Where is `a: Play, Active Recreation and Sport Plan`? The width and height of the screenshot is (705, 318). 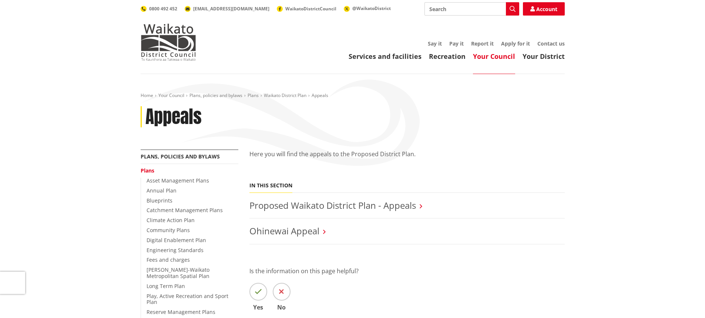 a: Play, Active Recreation and Sport Plan is located at coordinates (187, 299).